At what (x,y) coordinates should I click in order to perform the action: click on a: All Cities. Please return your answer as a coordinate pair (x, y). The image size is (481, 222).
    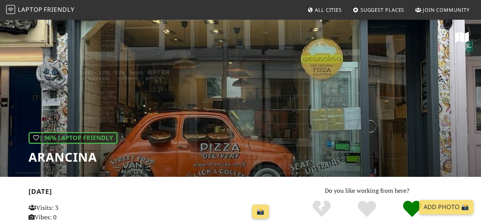
    Looking at the image, I should click on (324, 10).